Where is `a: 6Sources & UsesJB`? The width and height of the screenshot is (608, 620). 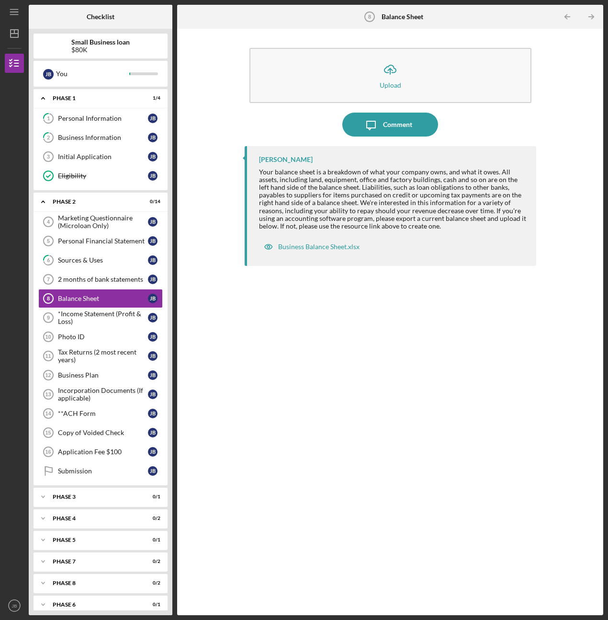
a: 6Sources & UsesJB is located at coordinates (101, 260).